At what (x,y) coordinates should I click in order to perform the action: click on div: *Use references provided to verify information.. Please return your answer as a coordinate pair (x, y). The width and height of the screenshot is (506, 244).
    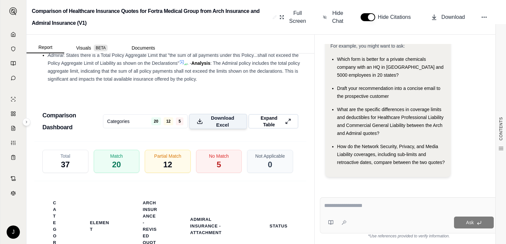
    Looking at the image, I should click on (409, 236).